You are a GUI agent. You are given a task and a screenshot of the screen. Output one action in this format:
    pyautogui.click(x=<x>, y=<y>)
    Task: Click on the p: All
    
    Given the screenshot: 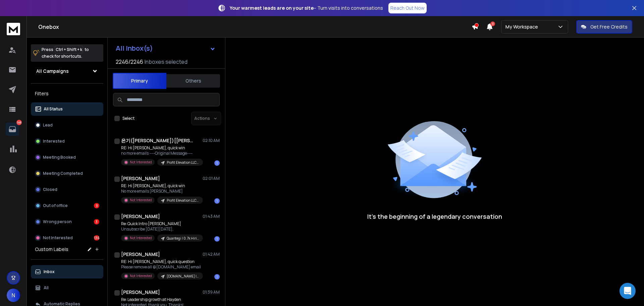 What is the action you would take?
    pyautogui.click(x=46, y=288)
    